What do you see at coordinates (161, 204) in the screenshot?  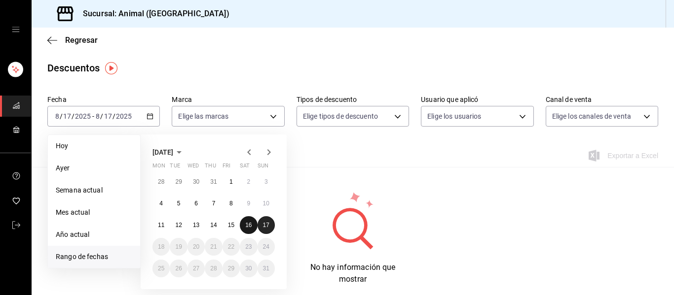 I see `abbr: August 4, 2025` at bounding box center [161, 204].